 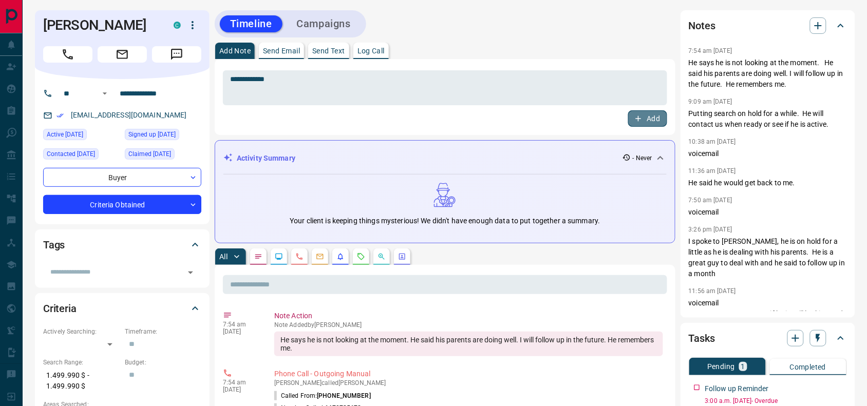 I want to click on div: Tue Jun 03 2025, so click(x=81, y=156).